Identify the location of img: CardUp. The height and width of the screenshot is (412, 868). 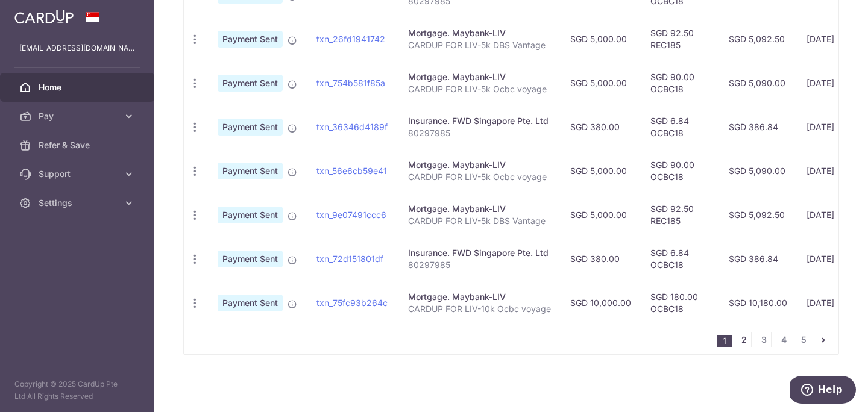
(44, 17).